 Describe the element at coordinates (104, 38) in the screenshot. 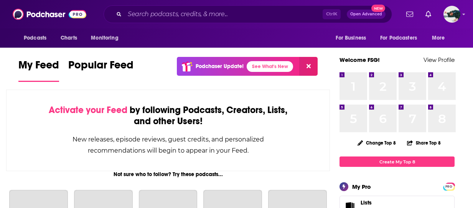

I see `span: Monitoring` at that location.